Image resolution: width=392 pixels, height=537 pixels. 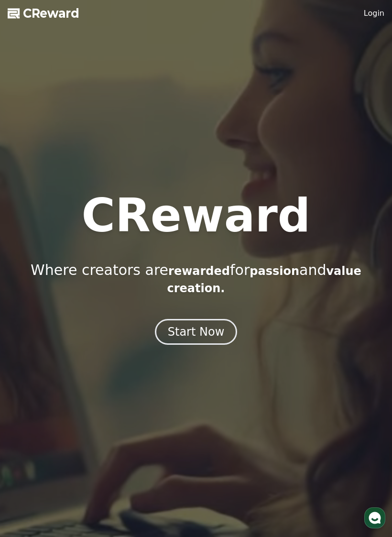 What do you see at coordinates (374, 14) in the screenshot?
I see `a: Login` at bounding box center [374, 14].